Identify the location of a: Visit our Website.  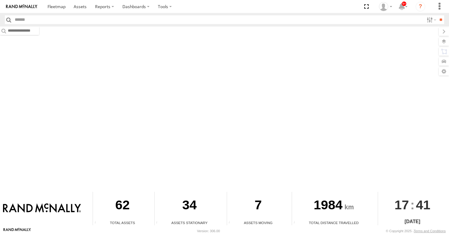
(17, 231).